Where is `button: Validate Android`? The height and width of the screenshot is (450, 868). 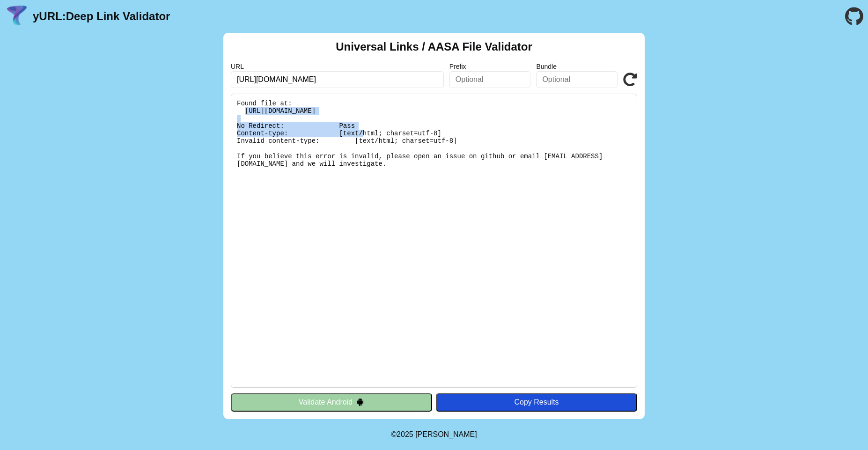 button: Validate Android is located at coordinates (331, 402).